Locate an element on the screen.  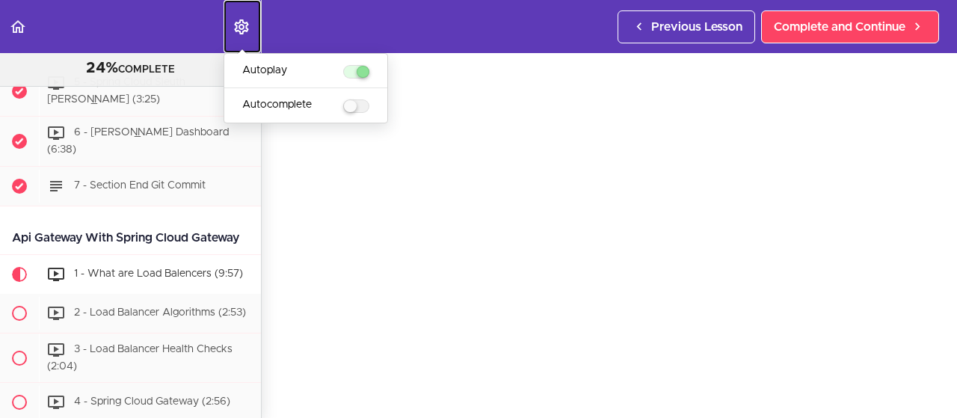
span: Previous Lesson is located at coordinates (697, 27).